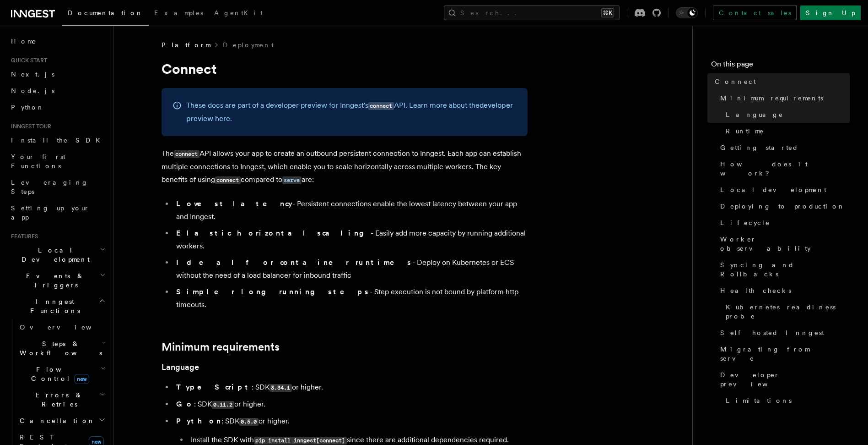 This screenshot has width=868, height=445. I want to click on span: How does it work?, so click(785, 168).